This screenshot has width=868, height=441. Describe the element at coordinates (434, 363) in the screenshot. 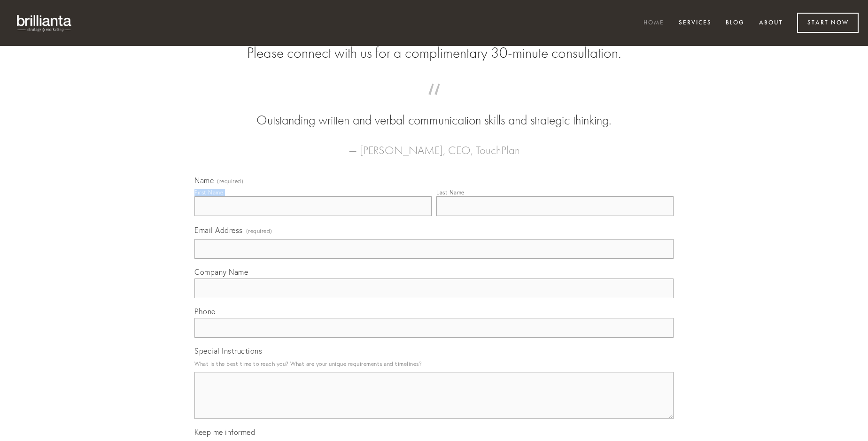

I see `p: What is the best time to reach you? What are your unique requirements and timelines?` at that location.